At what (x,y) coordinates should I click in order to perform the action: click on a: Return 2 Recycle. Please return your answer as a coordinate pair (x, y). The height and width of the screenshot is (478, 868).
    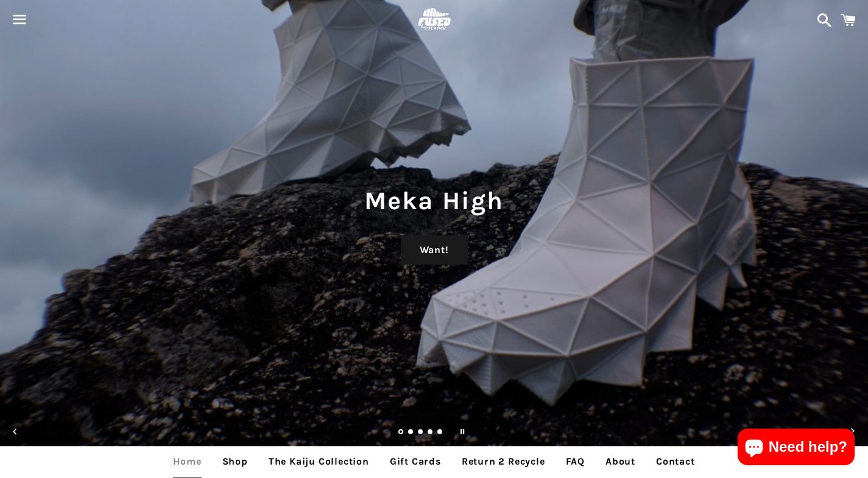
    Looking at the image, I should click on (503, 461).